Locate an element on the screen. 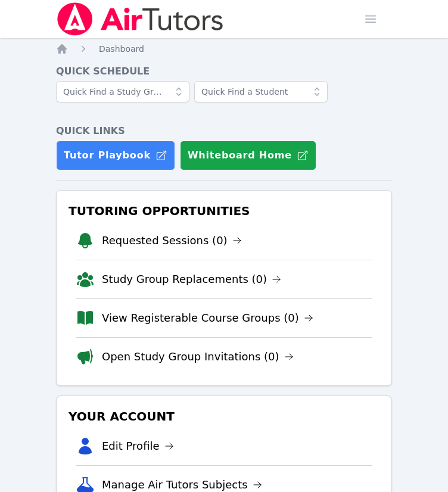 The height and width of the screenshot is (492, 448). h3: Your Account is located at coordinates (224, 416).